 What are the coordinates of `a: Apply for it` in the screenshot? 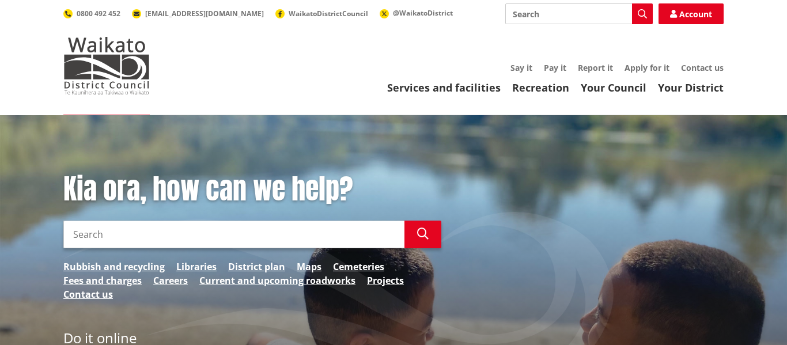 It's located at (647, 67).